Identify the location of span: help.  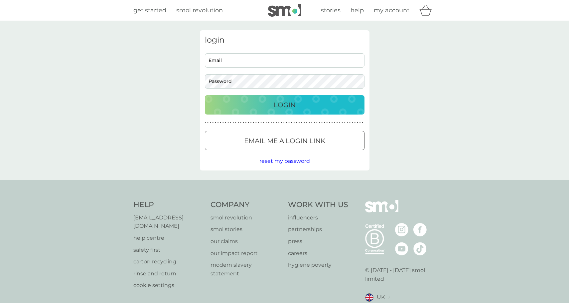
(357, 10).